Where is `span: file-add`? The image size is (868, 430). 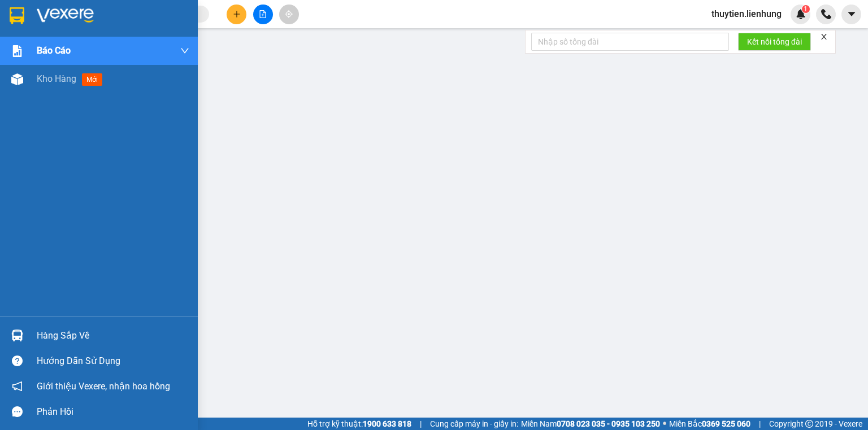 span: file-add is located at coordinates (263, 14).